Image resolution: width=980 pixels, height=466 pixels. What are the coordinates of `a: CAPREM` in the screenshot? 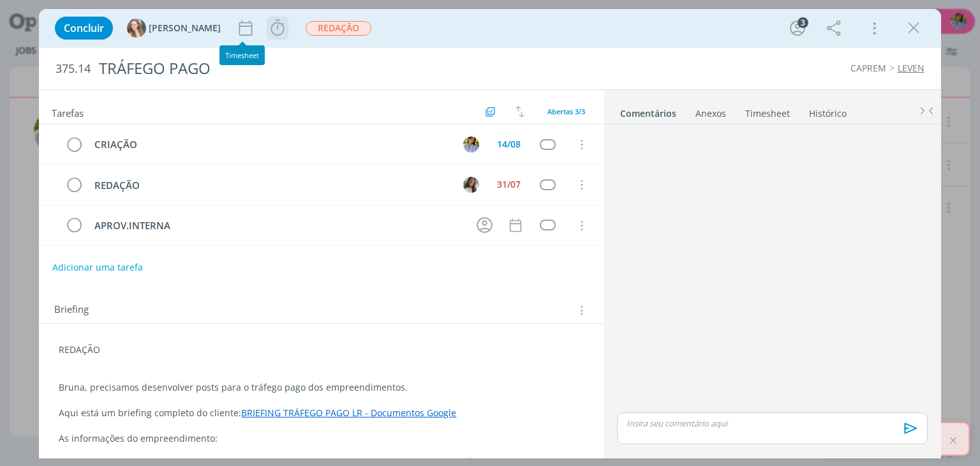 It's located at (868, 68).